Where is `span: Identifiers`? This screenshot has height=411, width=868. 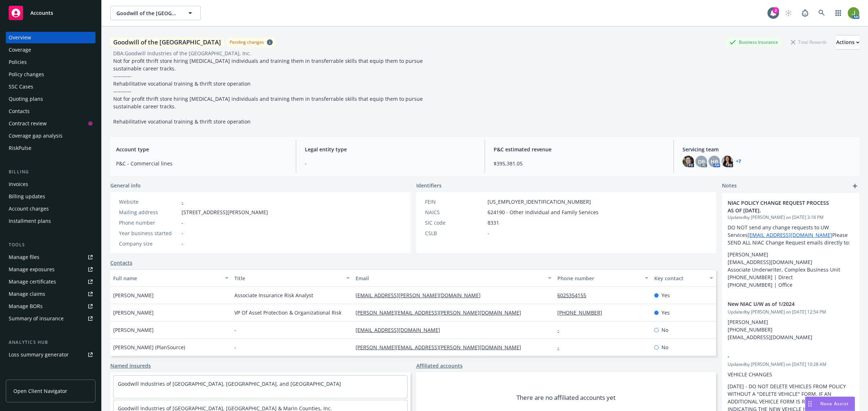 span: Identifiers is located at coordinates (429, 186).